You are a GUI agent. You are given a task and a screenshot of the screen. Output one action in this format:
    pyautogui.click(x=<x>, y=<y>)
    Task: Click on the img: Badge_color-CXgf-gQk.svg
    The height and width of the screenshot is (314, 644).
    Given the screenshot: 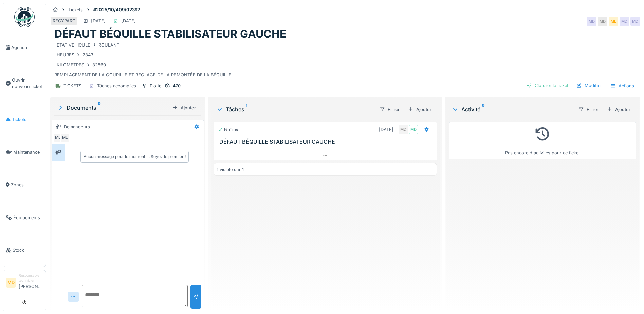 What is the action you would take?
    pyautogui.click(x=24, y=17)
    